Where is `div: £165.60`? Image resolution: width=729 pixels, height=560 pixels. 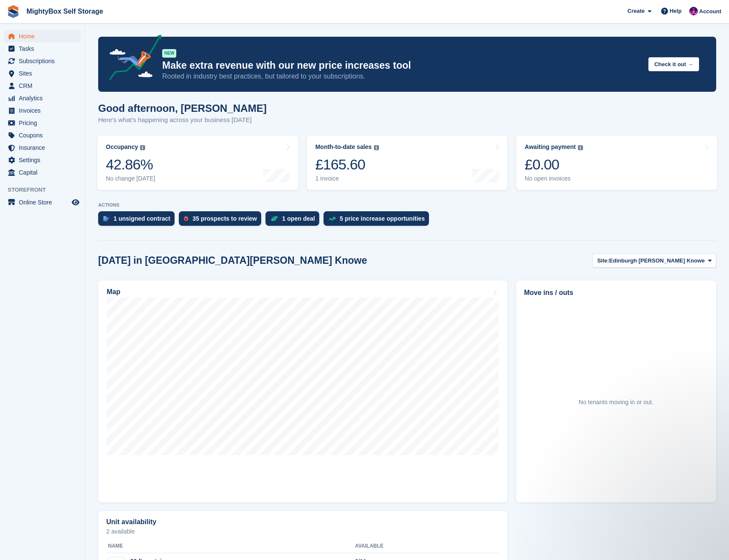 div: £165.60 is located at coordinates (347, 165).